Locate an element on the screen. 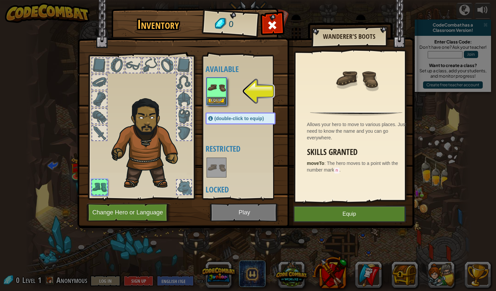 The image size is (496, 291). span: (double-click to equip) is located at coordinates (239, 118).